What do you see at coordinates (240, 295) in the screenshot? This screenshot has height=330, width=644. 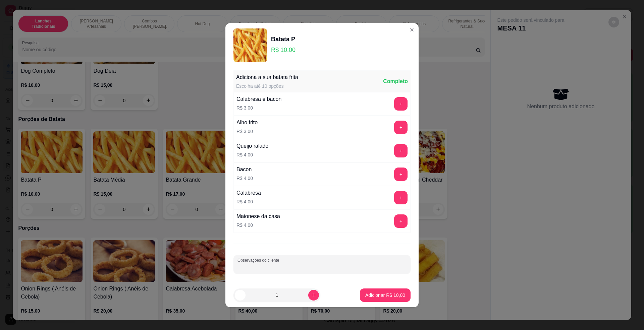 I see `button: decrease-product-quantity` at bounding box center [240, 295].